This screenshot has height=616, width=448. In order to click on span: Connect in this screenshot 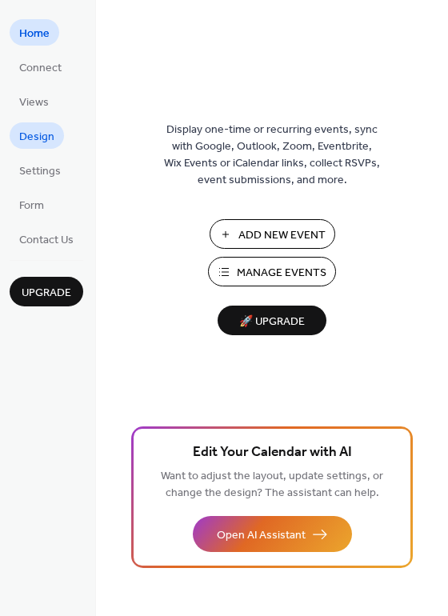, I will do `click(40, 68)`.